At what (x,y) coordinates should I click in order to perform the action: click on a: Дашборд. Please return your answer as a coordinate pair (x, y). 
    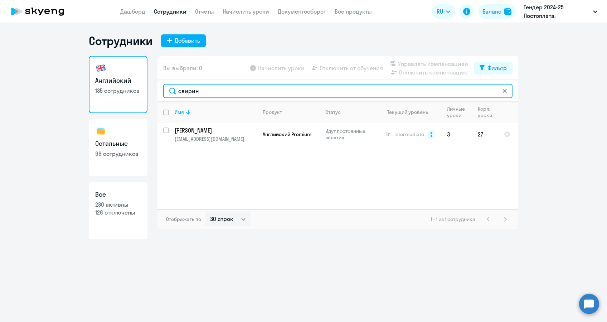
    Looking at the image, I should click on (133, 11).